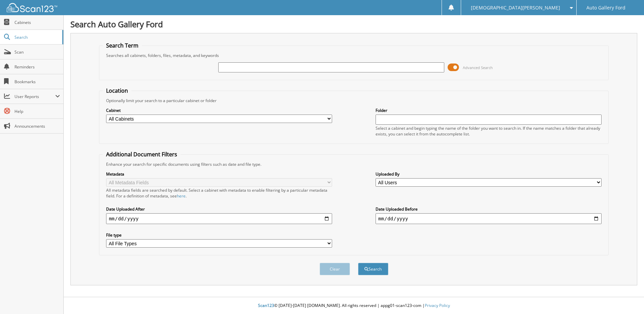 The height and width of the screenshot is (314, 644). Describe the element at coordinates (219, 218) in the screenshot. I see `input: start` at that location.